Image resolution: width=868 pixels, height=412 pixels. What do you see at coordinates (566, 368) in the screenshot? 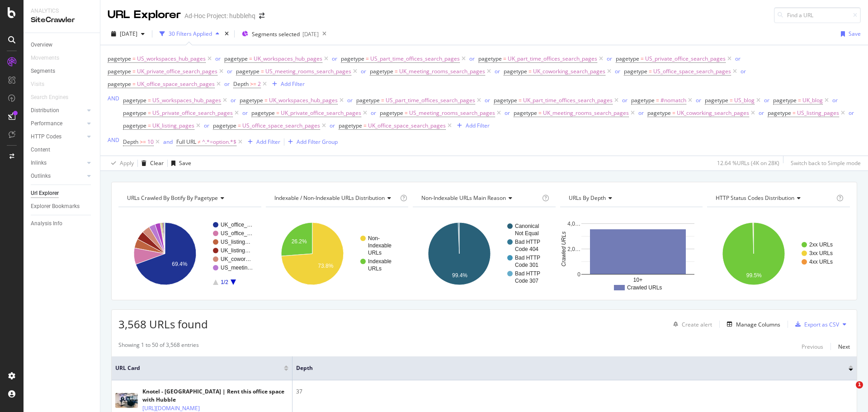
I see `span: Depth` at bounding box center [566, 368].